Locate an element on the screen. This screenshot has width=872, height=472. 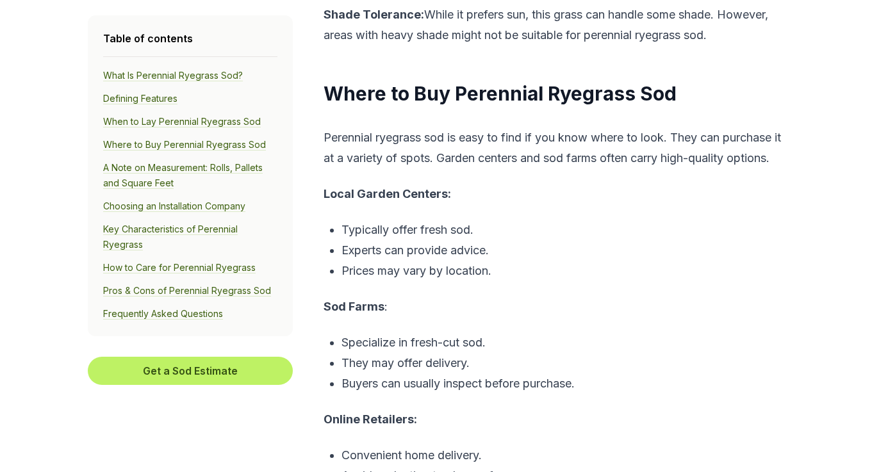
a: How to Care for Perennial Ryegrass is located at coordinates (179, 268).